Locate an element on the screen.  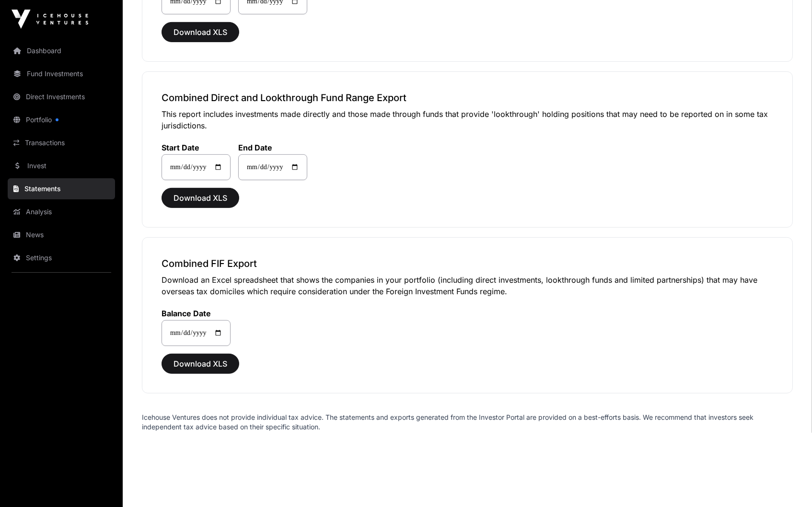
h3: Combined Direct and Lookthrough Fund Range Export is located at coordinates (467, 98).